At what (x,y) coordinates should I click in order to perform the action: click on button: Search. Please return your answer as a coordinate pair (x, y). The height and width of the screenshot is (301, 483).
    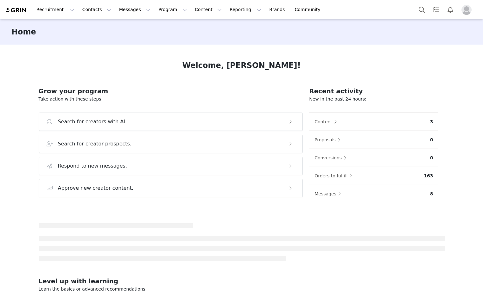
    Looking at the image, I should click on (422, 10).